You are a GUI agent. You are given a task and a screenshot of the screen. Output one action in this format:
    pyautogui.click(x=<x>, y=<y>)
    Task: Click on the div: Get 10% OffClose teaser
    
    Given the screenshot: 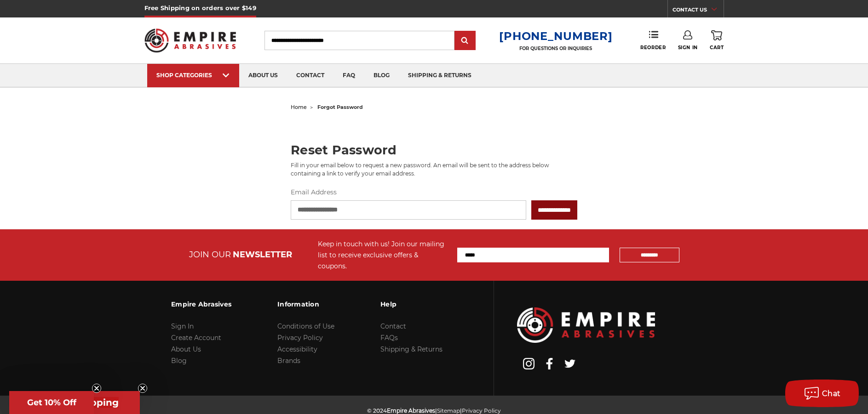 What is the action you would take?
    pyautogui.click(x=51, y=403)
    